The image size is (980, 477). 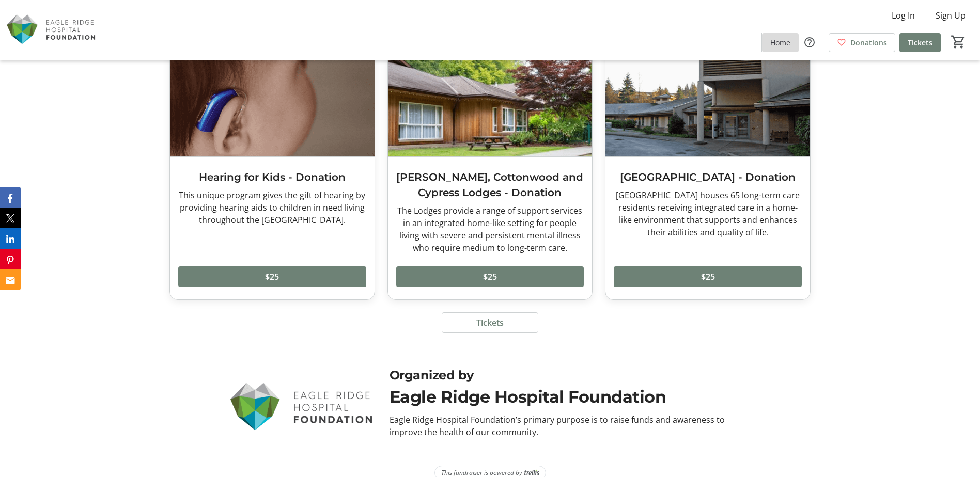 I want to click on img: Hearing for Kids - Donation, so click(x=273, y=99).